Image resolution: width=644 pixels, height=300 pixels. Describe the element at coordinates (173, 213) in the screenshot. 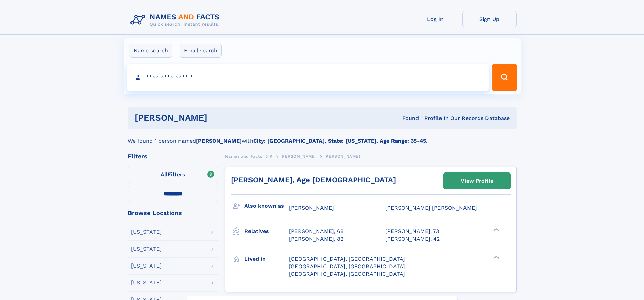

I see `div: Browse Locations` at that location.